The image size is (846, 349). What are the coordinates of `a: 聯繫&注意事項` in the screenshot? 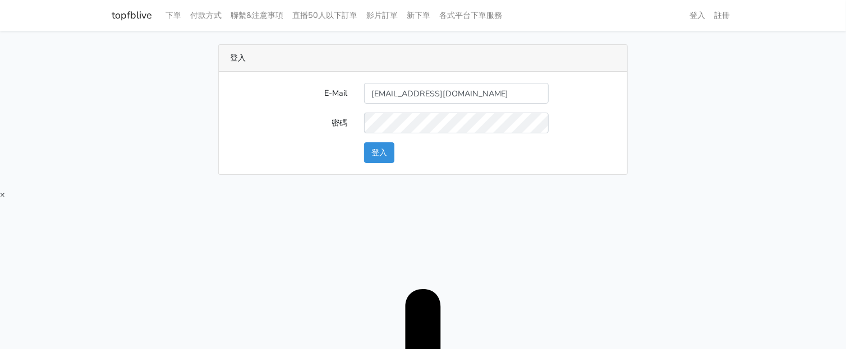 It's located at (257, 15).